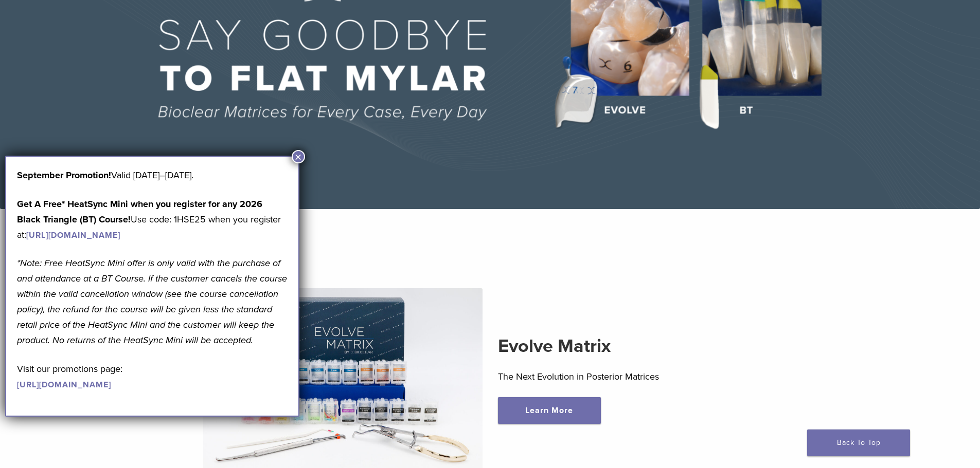 The image size is (980, 468). What do you see at coordinates (637, 347) in the screenshot?
I see `h2: Evolve Matrix` at bounding box center [637, 347].